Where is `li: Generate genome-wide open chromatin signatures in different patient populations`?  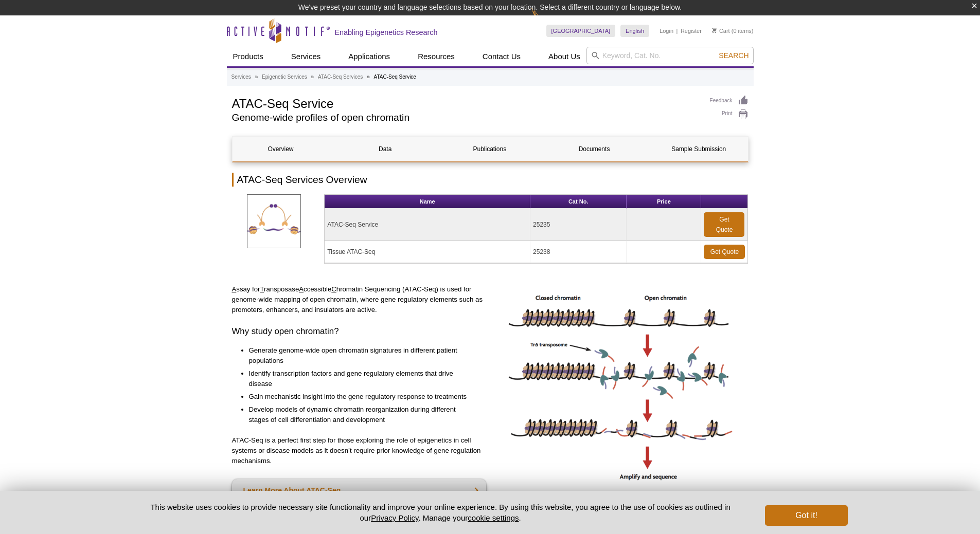 li: Generate genome-wide open chromatin signatures in different patient populations is located at coordinates (363, 356).